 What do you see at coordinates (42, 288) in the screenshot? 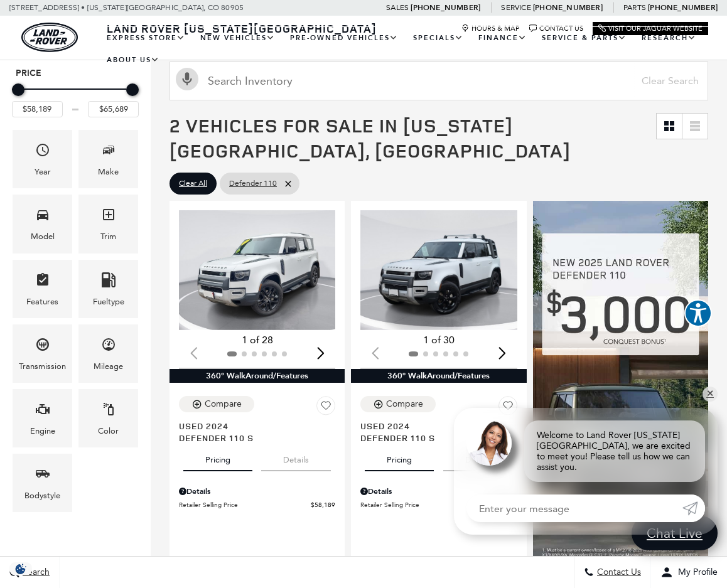
I see `div: FeaturesFeatures` at bounding box center [42, 288].